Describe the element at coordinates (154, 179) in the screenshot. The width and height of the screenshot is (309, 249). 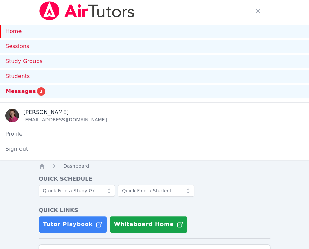
I see `h4: Quick Schedule` at that location.